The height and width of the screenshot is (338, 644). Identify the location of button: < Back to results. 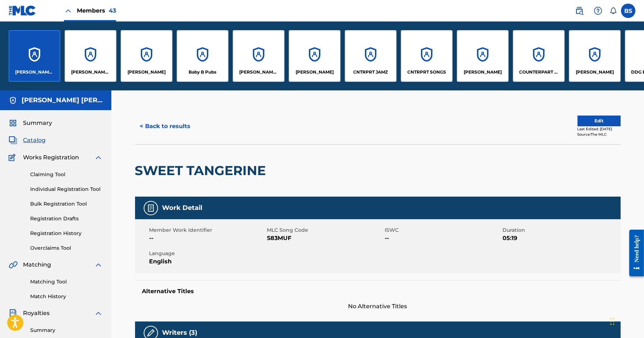
(165, 126).